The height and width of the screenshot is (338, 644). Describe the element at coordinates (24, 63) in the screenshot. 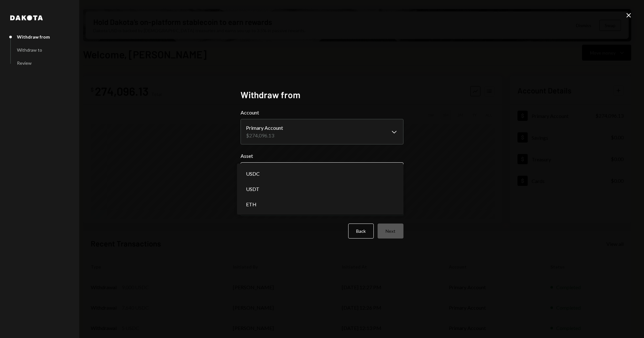

I see `div: Review` at that location.